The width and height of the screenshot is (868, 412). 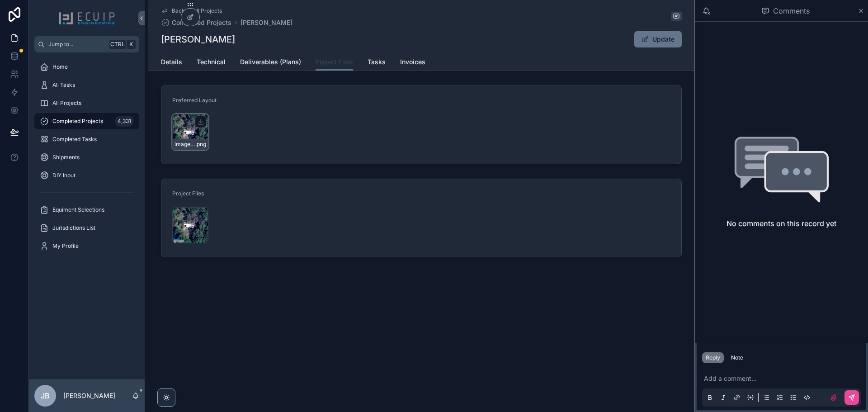 What do you see at coordinates (87, 44) in the screenshot?
I see `button: Jump to...CtrlK` at bounding box center [87, 44].